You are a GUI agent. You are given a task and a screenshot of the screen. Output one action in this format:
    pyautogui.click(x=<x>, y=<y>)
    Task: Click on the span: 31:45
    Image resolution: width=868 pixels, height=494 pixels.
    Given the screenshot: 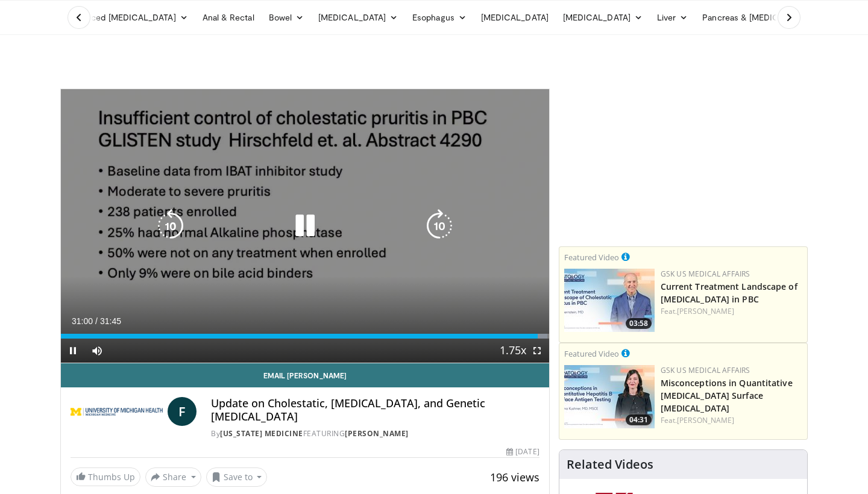 What is the action you would take?
    pyautogui.click(x=110, y=321)
    